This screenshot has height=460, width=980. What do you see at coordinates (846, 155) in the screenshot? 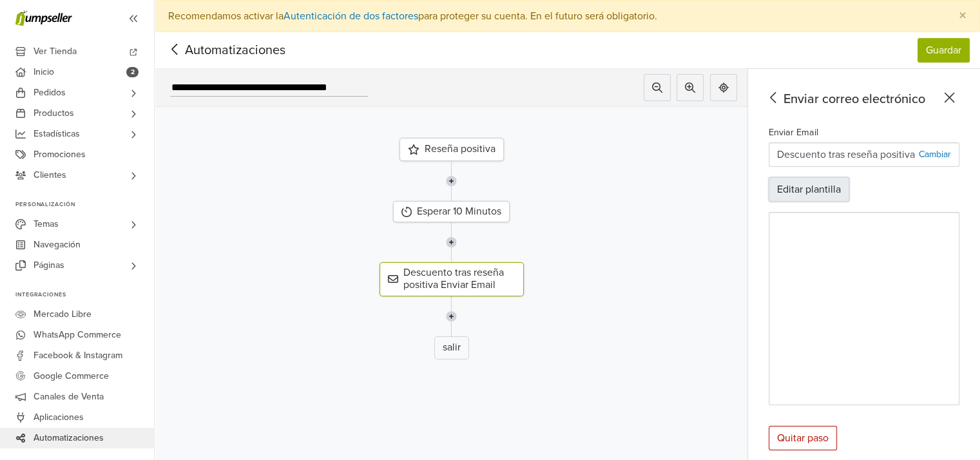
I see `p: Descuento tras reseña positiva` at bounding box center [846, 155].